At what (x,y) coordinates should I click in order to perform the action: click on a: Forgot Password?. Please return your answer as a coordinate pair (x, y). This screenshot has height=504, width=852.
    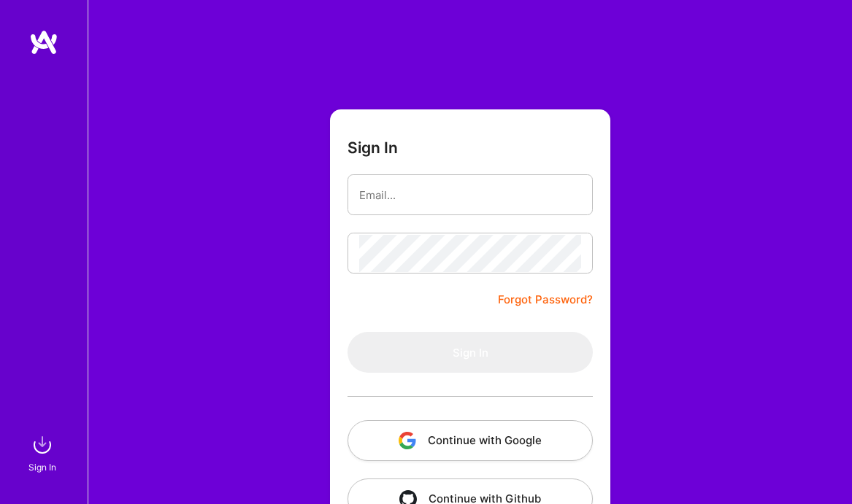
    Looking at the image, I should click on (545, 300).